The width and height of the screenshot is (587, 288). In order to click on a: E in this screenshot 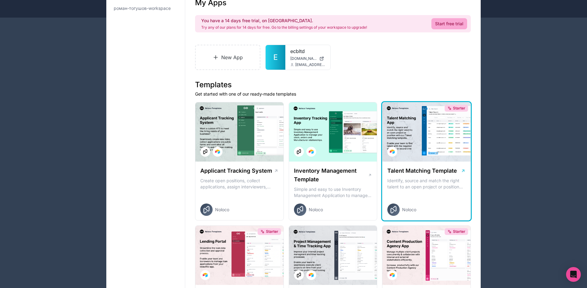, I will do `click(275, 57)`.